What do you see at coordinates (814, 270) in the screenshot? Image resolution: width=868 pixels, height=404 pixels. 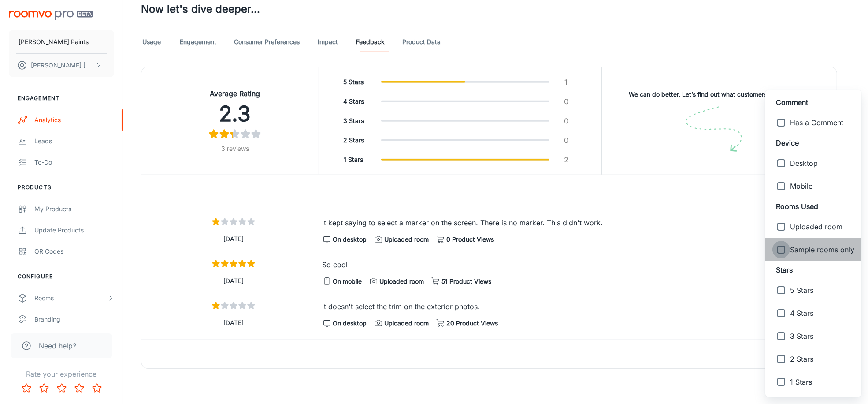 I see `h6: Stars` at bounding box center [814, 270].